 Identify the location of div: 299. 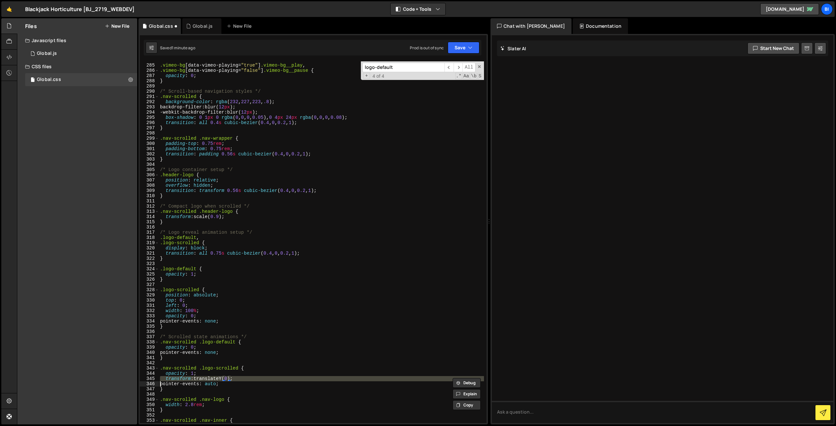
(149, 139).